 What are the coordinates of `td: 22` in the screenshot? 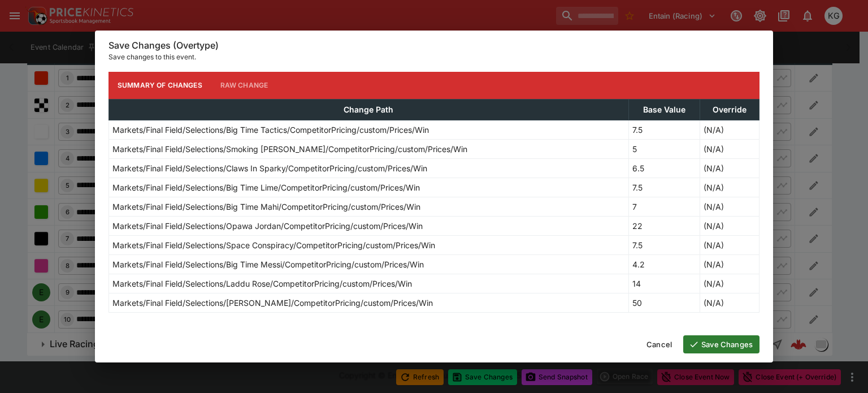 It's located at (665, 225).